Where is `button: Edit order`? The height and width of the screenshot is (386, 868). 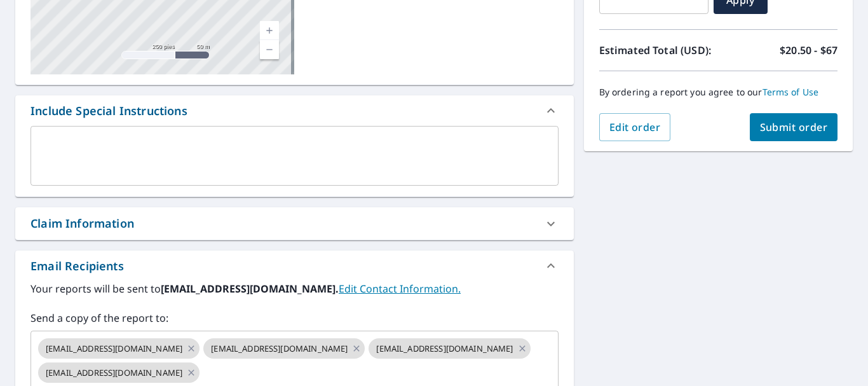 button: Edit order is located at coordinates (634, 127).